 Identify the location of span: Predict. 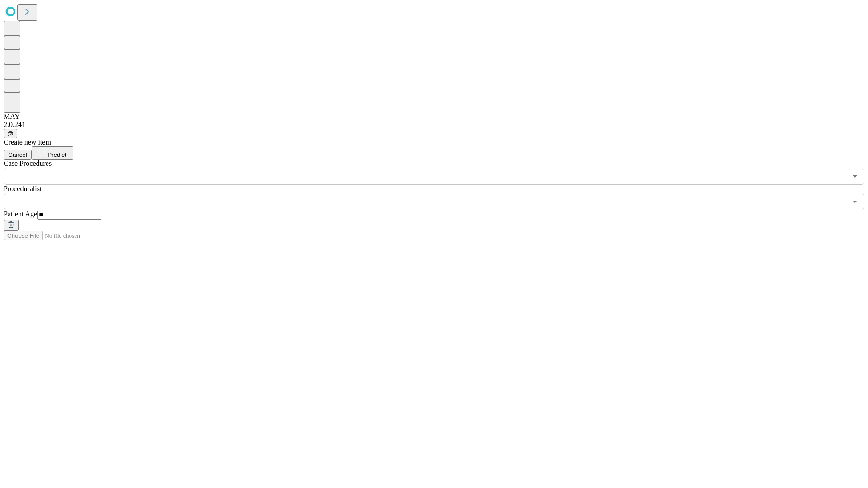
(57, 155).